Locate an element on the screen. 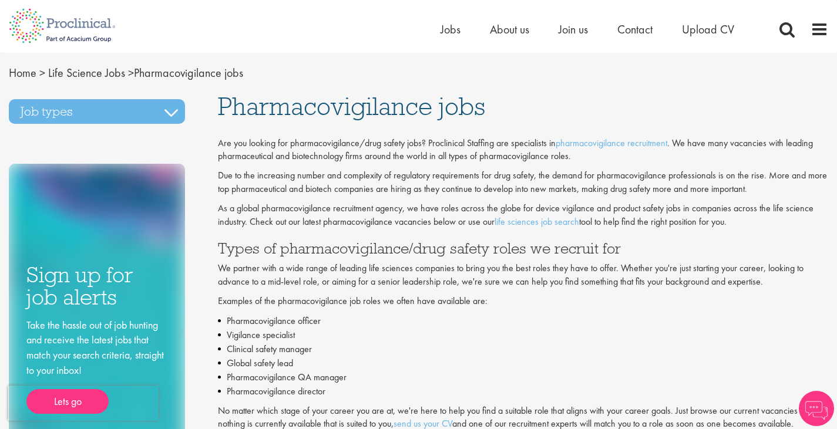 This screenshot has width=837, height=429. li: Pharmacovigilance QA manager is located at coordinates (523, 378).